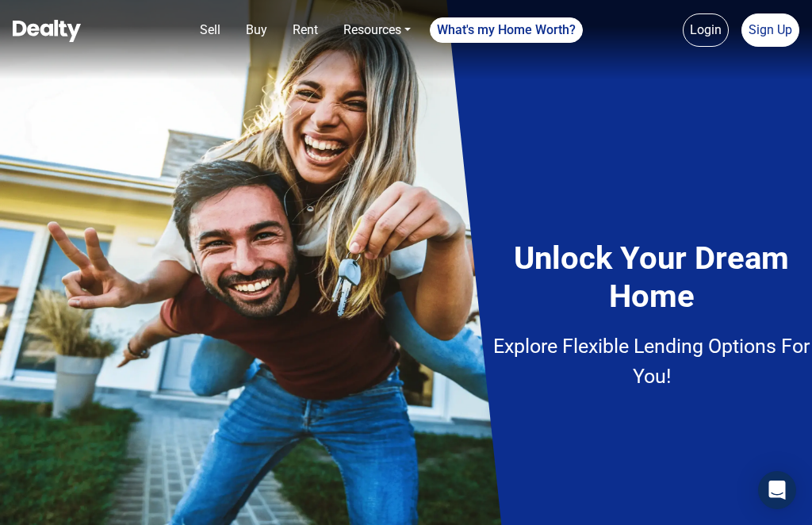 Image resolution: width=812 pixels, height=525 pixels. What do you see at coordinates (776, 490) in the screenshot?
I see `div: Open Intercom Messenger` at bounding box center [776, 490].